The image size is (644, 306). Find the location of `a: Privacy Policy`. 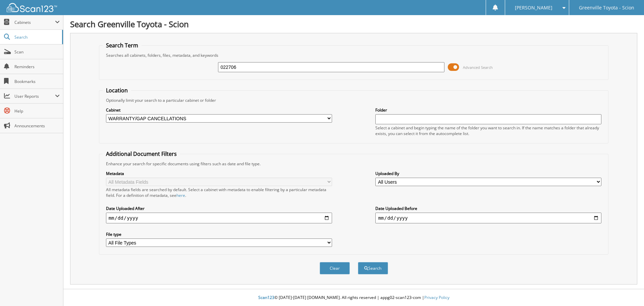

a: Privacy Policy is located at coordinates (437, 297).